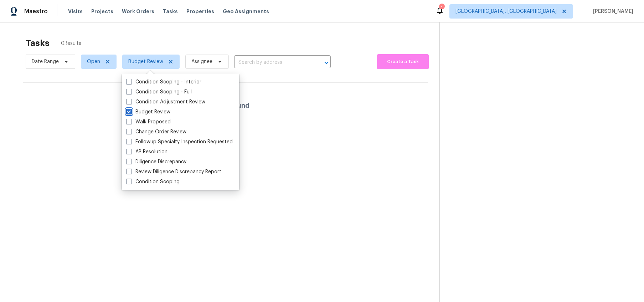  Describe the element at coordinates (442, 8) in the screenshot. I see `div: 1` at that location.